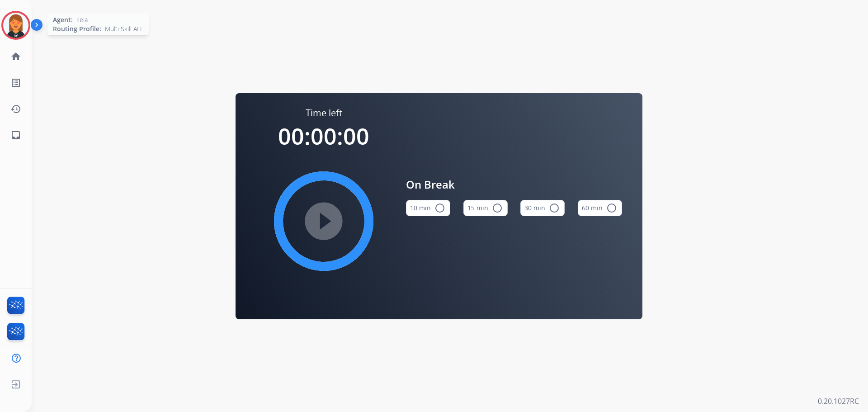 This screenshot has height=412, width=868. What do you see at coordinates (324, 113) in the screenshot?
I see `span: Time left` at bounding box center [324, 113].